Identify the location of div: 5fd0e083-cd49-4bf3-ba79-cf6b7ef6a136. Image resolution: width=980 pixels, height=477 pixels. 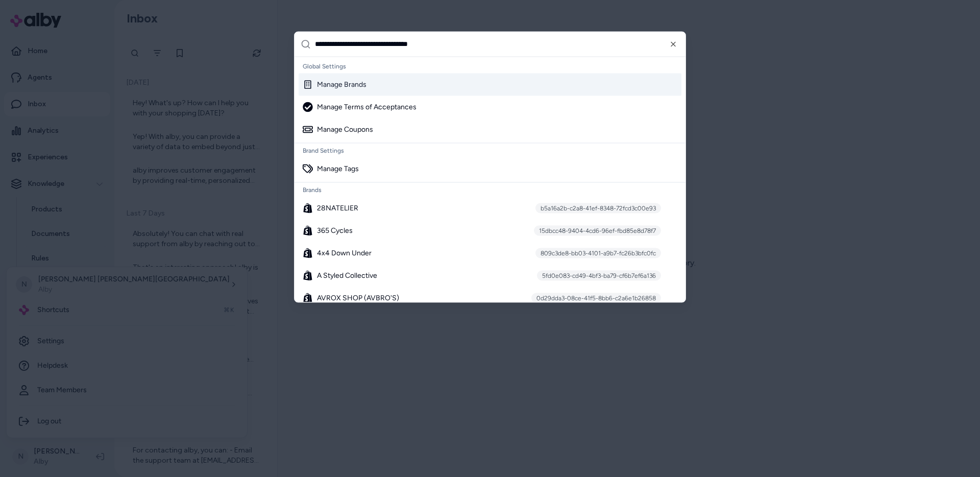
(598, 275).